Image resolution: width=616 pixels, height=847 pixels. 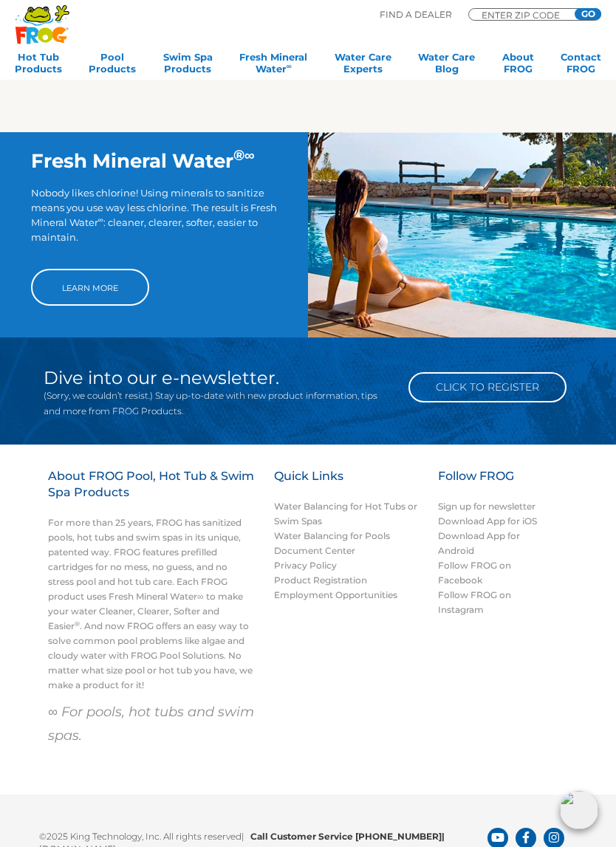 I want to click on a: Fresh MineralWater∞, so click(x=273, y=65).